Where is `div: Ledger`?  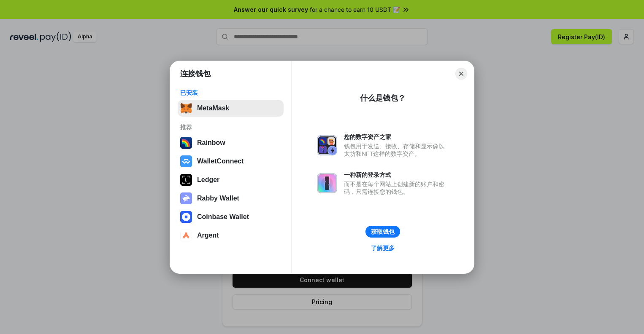 div: Ledger is located at coordinates (208, 180).